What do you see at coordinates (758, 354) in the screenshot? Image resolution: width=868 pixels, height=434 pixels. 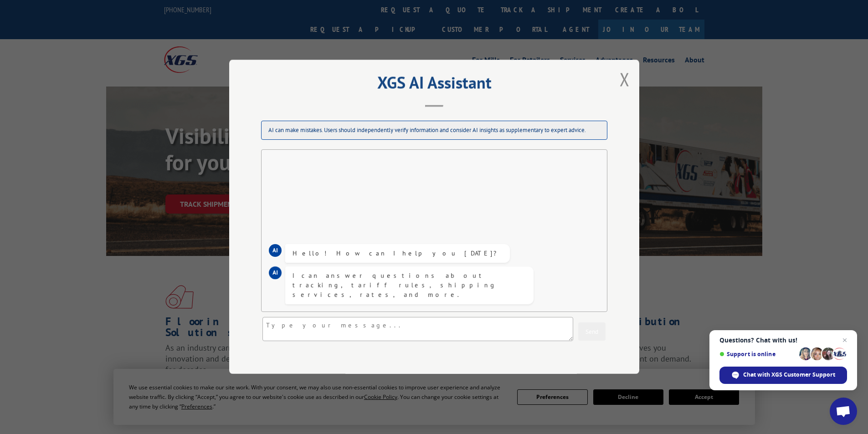 I see `span: Support is online` at bounding box center [758, 354].